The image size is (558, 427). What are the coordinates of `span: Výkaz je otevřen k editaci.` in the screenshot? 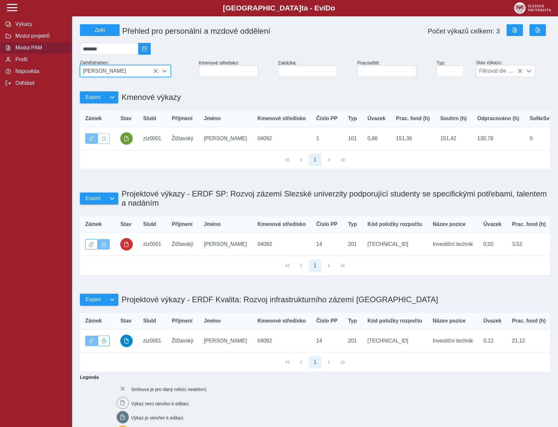 It's located at (158, 418).